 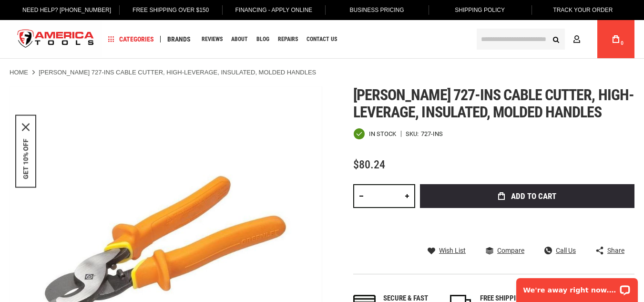 What do you see at coordinates (527, 196) in the screenshot?
I see `button: Add to Cart` at bounding box center [527, 196].